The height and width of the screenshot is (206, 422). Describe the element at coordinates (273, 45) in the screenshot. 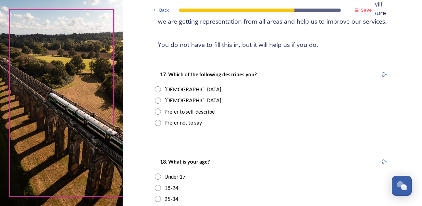

I see `h4: You do not have to fill this in, but it will help us if you do.` at that location.